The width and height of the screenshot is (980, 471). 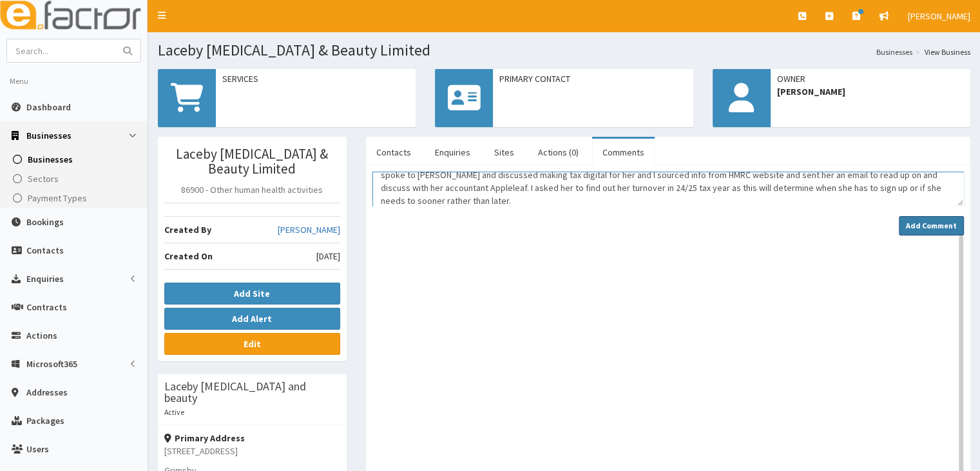 What do you see at coordinates (252, 344) in the screenshot?
I see `a: Edit` at bounding box center [252, 344].